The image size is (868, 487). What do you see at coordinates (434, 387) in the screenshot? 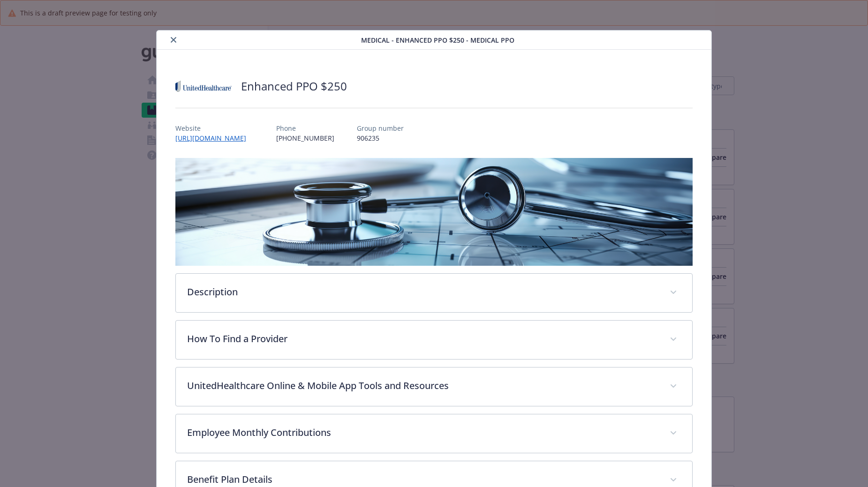
I see `div: UnitedHealthcare Online & Mobile App Tools and Resources` at bounding box center [434, 387].